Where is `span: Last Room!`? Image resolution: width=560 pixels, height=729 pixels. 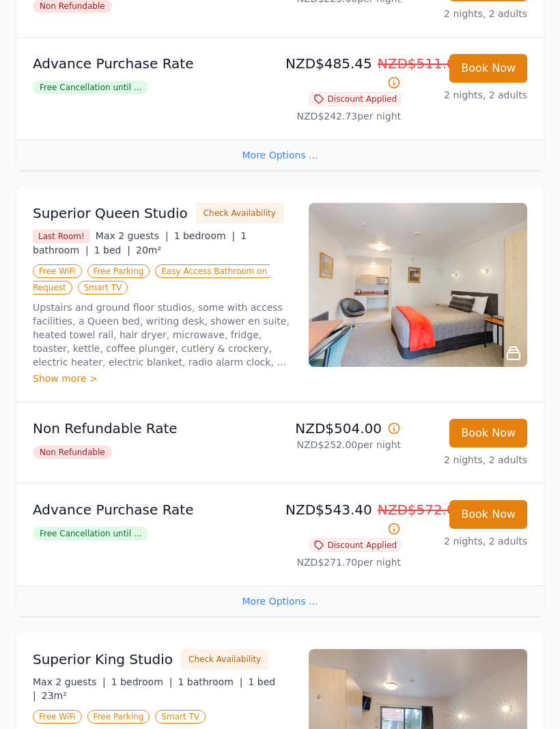
span: Last Room! is located at coordinates (61, 237).